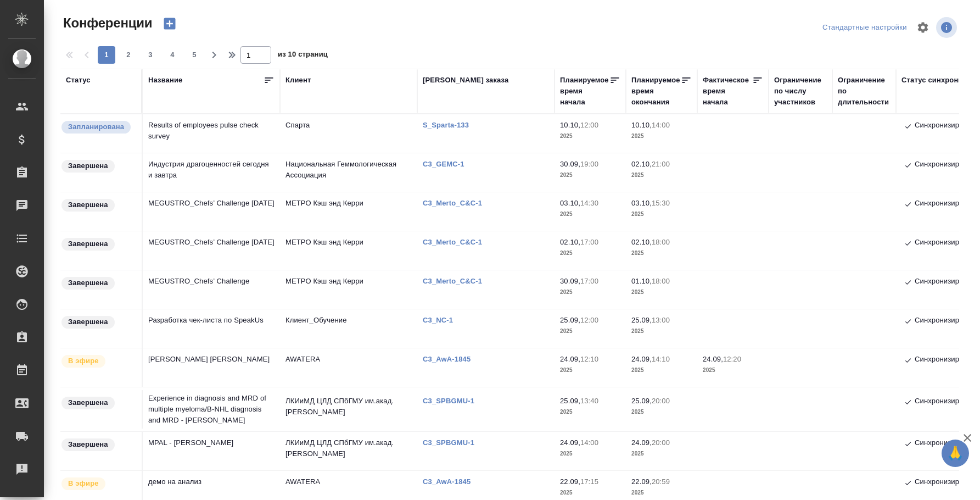 This screenshot has width=980, height=500. Describe the element at coordinates (589, 482) in the screenshot. I see `p: 17:15` at that location.